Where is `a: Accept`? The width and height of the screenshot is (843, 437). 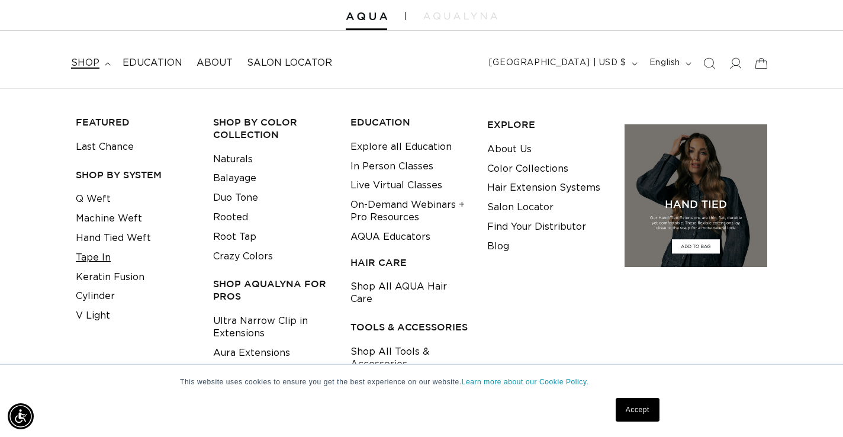 a: Accept is located at coordinates (638, 410).